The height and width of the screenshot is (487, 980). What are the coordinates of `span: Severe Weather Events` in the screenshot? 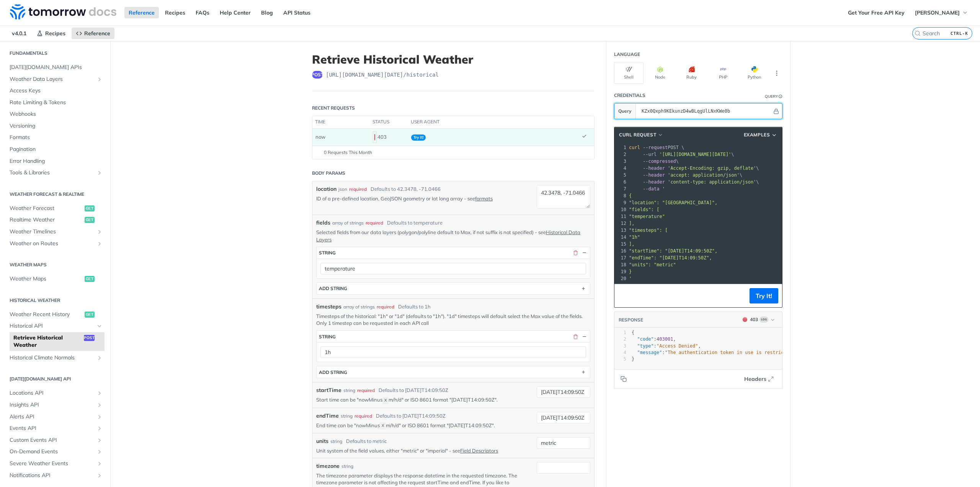 It's located at (52, 464).